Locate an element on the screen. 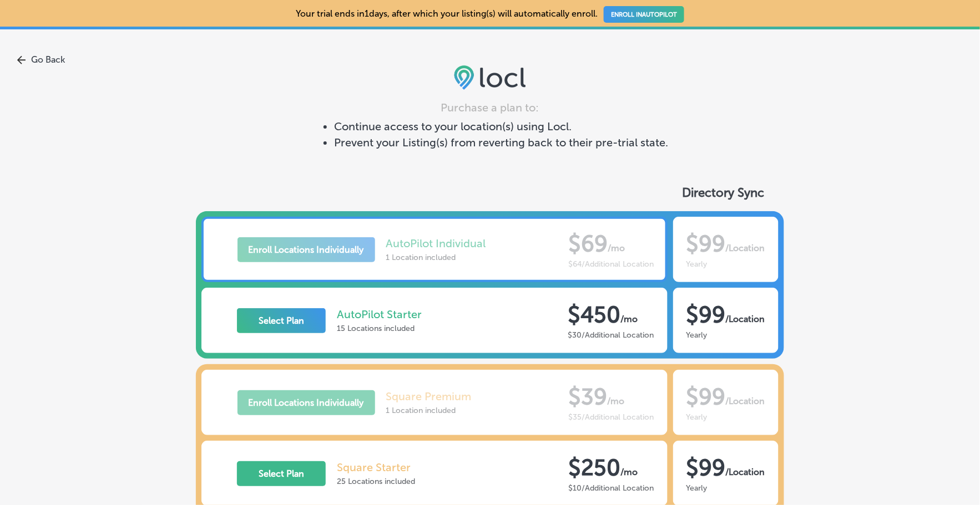  p: Directory Sync is located at coordinates (730, 193).